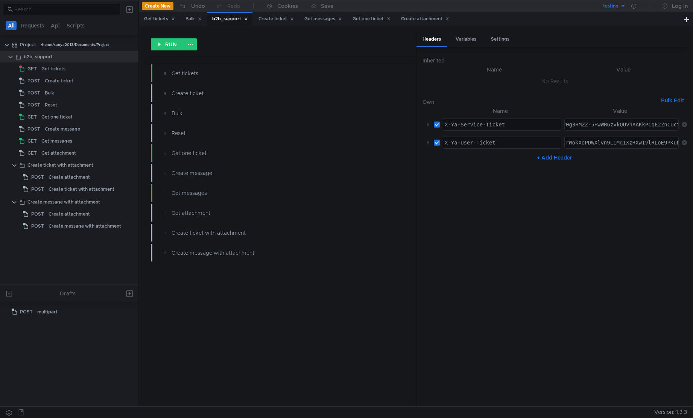  What do you see at coordinates (55, 26) in the screenshot?
I see `button: Api` at bounding box center [55, 26].